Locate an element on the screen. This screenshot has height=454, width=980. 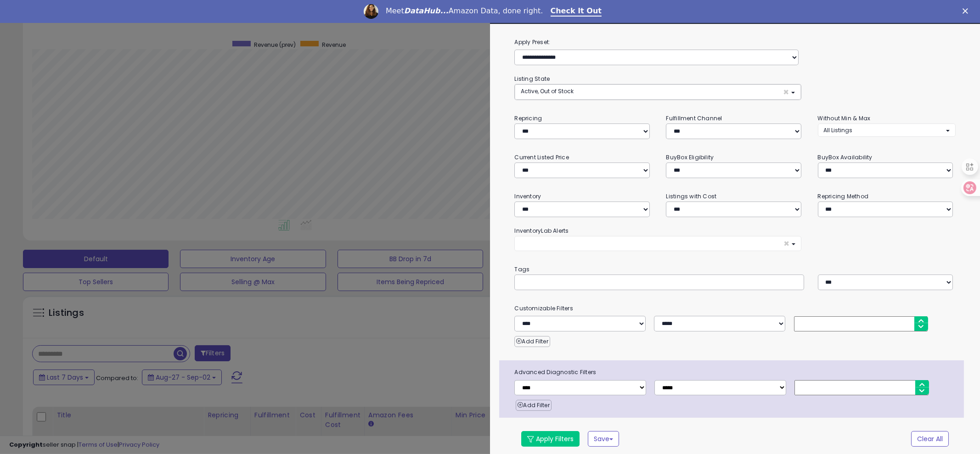
small: Without Min & Max is located at coordinates (844, 118).